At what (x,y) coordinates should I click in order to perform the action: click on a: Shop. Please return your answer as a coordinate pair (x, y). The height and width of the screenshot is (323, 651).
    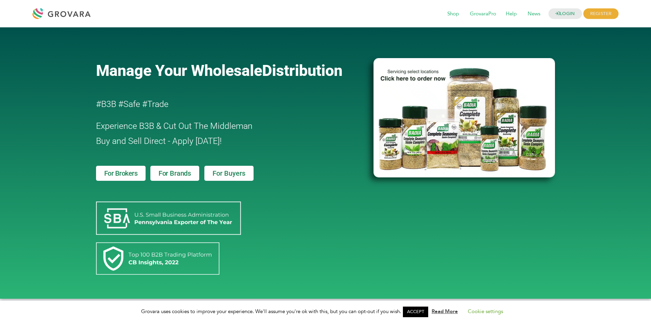
    Looking at the image, I should click on (453, 14).